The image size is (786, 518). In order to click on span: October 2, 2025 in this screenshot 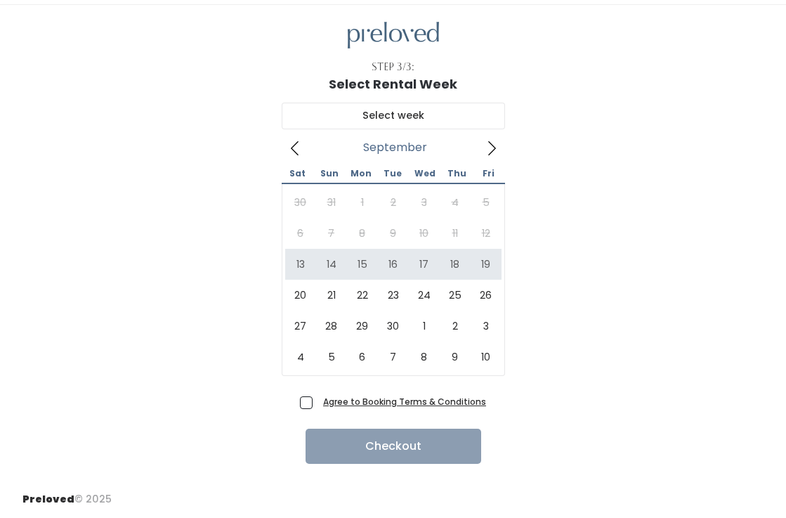, I will do `click(455, 326)`.